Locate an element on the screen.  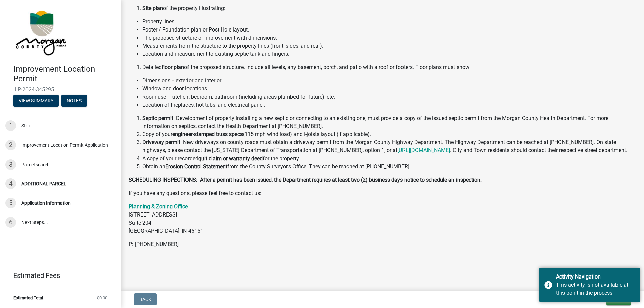
strong: quit claim or warranty deed is located at coordinates (230, 158).